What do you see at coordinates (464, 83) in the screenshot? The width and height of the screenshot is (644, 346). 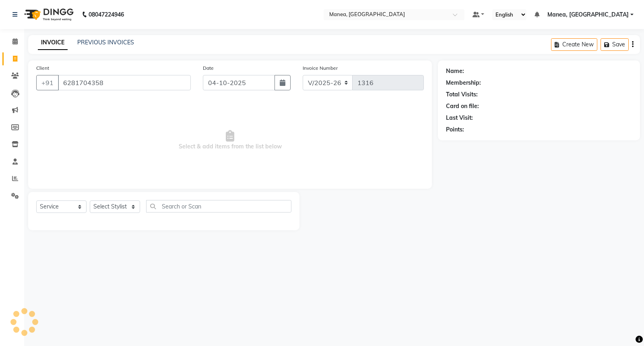 I see `div: Membership:` at bounding box center [464, 83].